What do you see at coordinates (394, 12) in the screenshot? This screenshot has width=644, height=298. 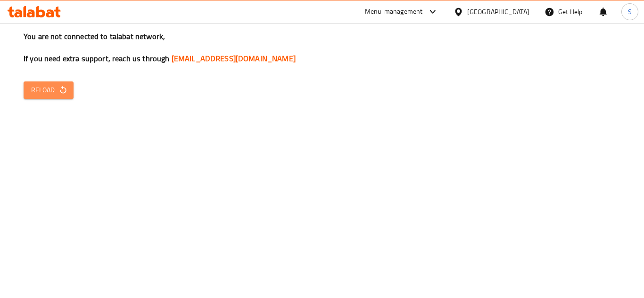 I see `div: Menu-management` at bounding box center [394, 12].